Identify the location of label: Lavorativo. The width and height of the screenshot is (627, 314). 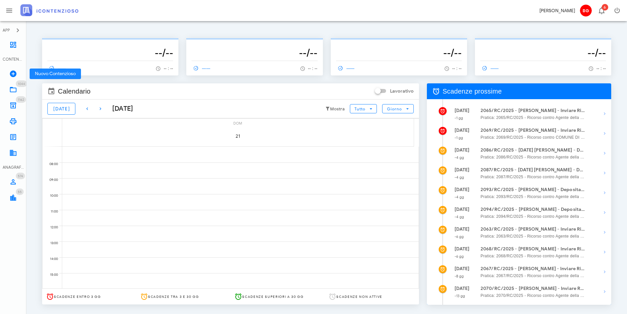
(402, 91).